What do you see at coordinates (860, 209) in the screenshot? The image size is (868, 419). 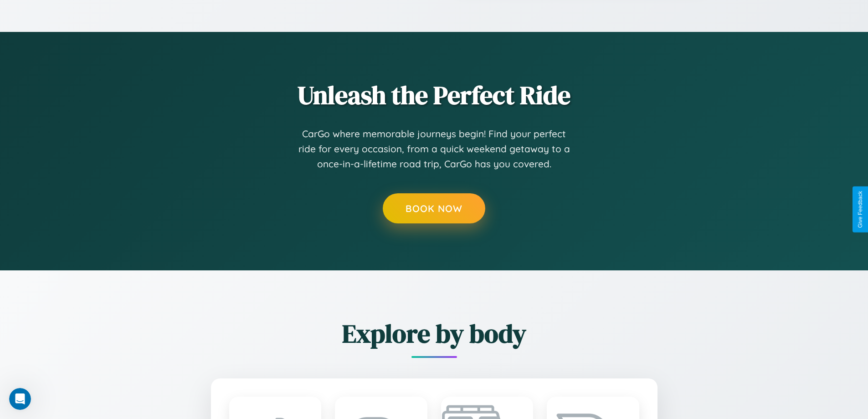 I see `div: Give Feedback` at bounding box center [860, 209].